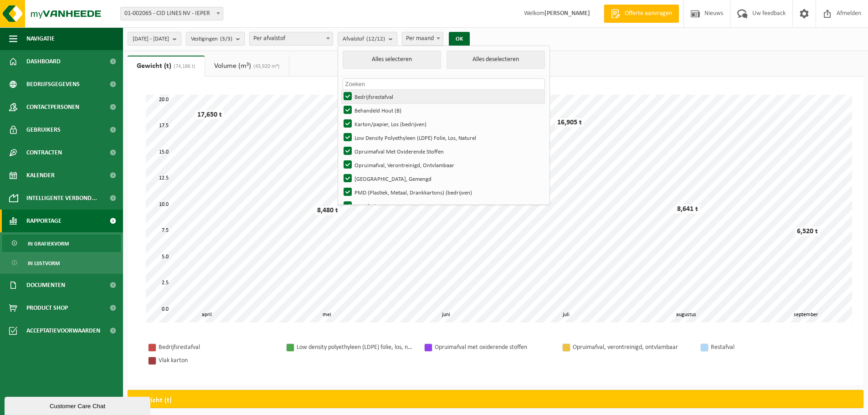 The width and height of the screenshot is (868, 415). What do you see at coordinates (43, 263) in the screenshot?
I see `span: In lijstvorm` at bounding box center [43, 263].